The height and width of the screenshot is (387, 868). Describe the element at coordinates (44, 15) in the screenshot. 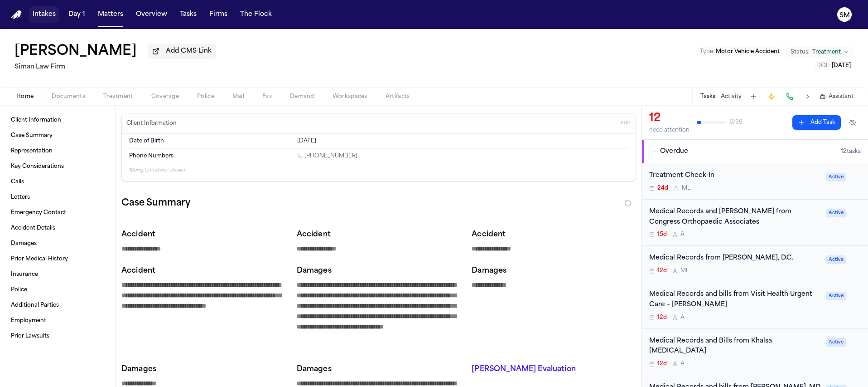

I see `button: Intakes` at that location.